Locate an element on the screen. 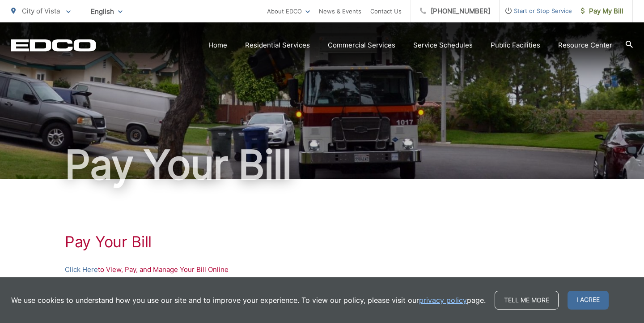  a: Click Here is located at coordinates (81, 269).